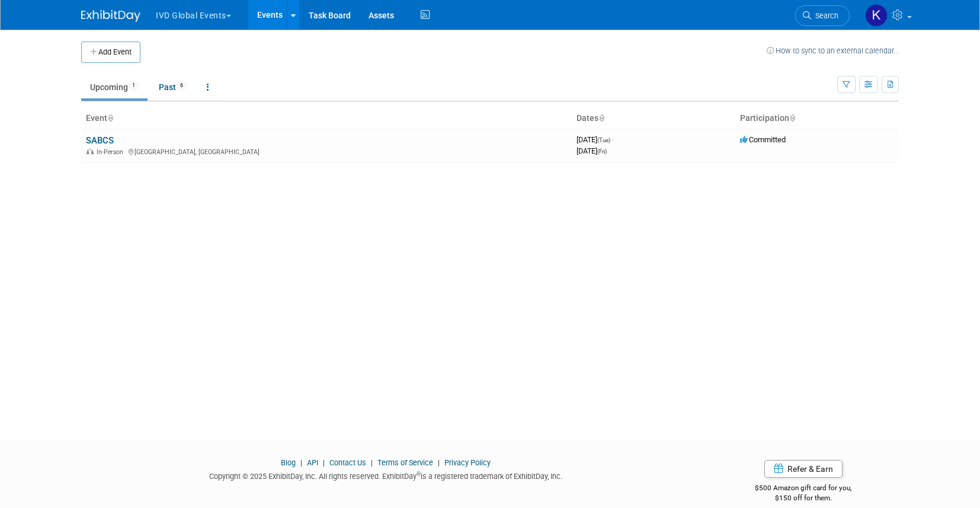  Describe the element at coordinates (762, 139) in the screenshot. I see `span: Committed` at that location.